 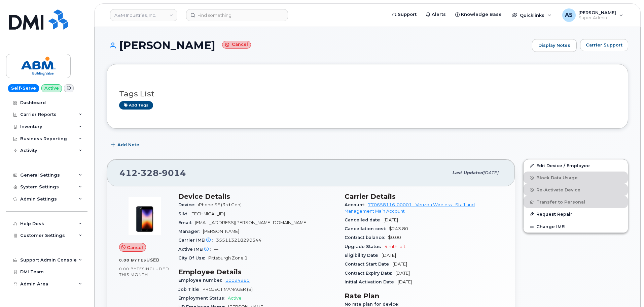 What do you see at coordinates (153, 260) in the screenshot?
I see `span: used` at bounding box center [153, 260].